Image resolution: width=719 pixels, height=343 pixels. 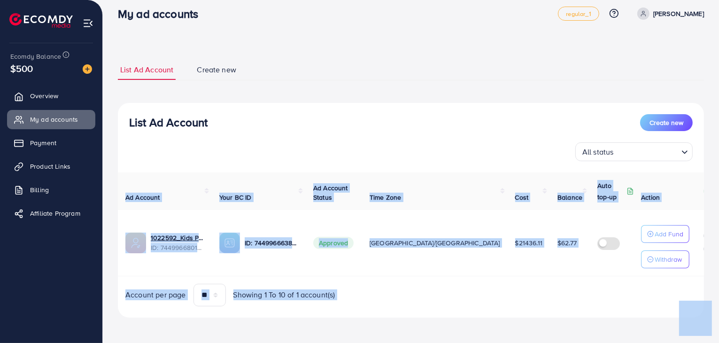 I want to click on span: Affiliate Program, so click(x=55, y=213).